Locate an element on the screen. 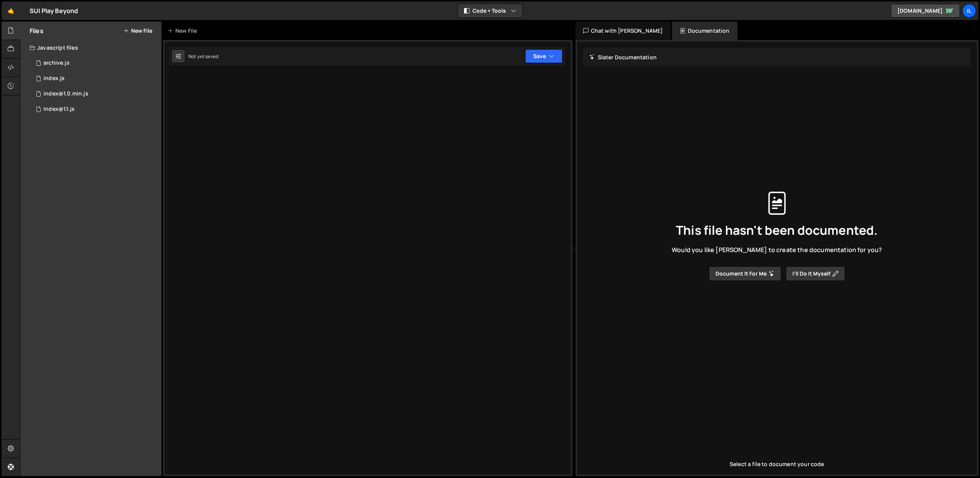 The image size is (980, 478). div: SUI Play Beyond is located at coordinates (54, 11).